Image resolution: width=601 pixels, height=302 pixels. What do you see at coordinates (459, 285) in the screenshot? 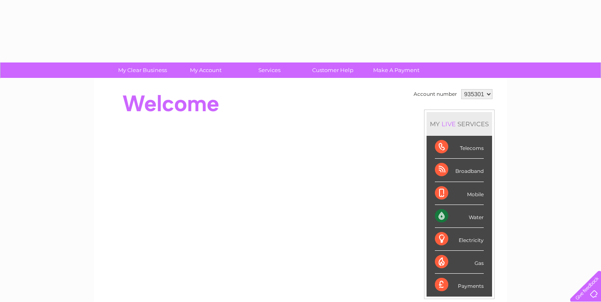
I see `div: Payments` at bounding box center [459, 285].